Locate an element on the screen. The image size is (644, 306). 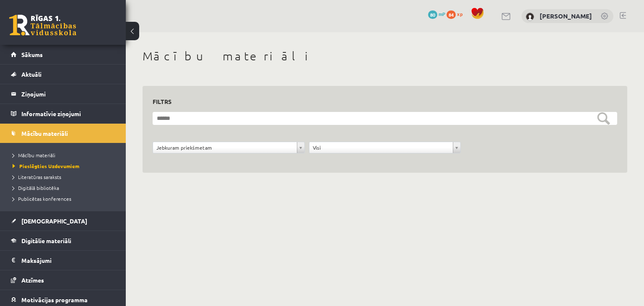
a: Pieslēgties Uzdevumiem is located at coordinates (65, 166).